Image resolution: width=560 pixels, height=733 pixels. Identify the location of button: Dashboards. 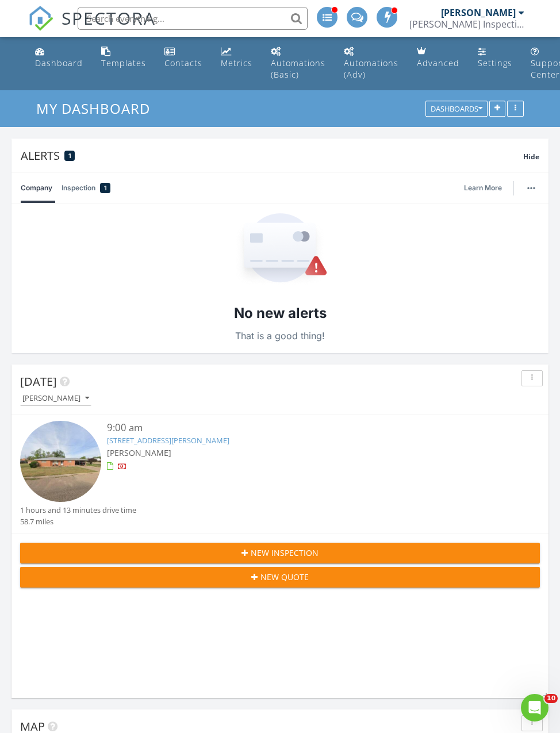
(457, 110).